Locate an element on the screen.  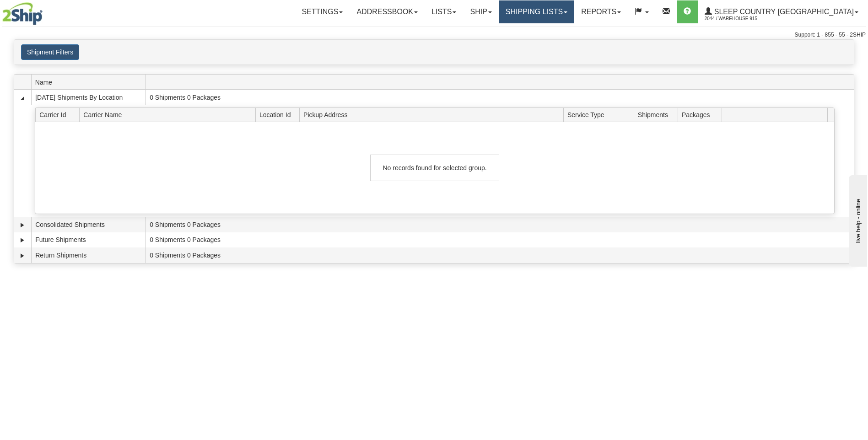
td: Consolidated Shipments is located at coordinates (88, 225).